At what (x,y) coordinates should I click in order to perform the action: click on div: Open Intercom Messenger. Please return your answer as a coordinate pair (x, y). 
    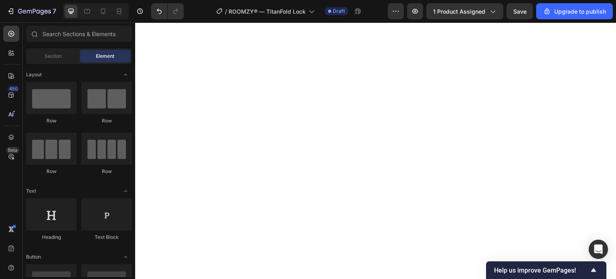
    Looking at the image, I should click on (598, 249).